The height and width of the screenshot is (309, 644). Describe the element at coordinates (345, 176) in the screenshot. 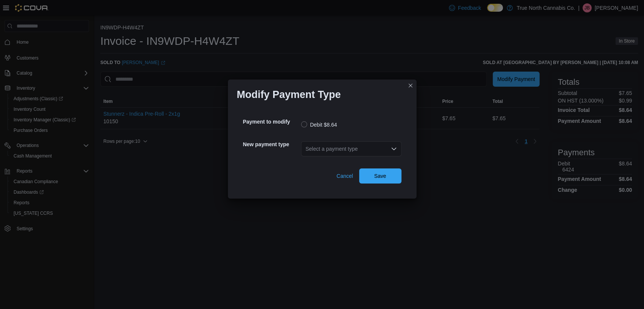

I see `span: Cancel` at that location.